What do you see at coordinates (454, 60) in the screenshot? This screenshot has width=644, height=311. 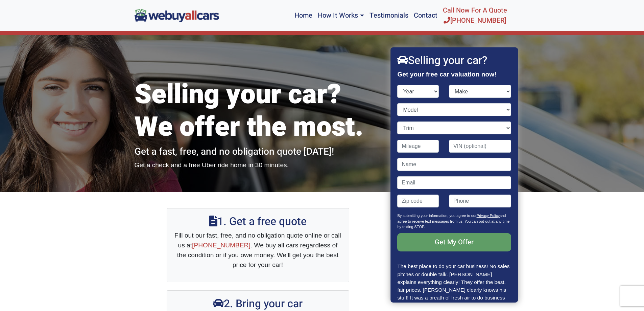 I see `h2: Selling your car?` at bounding box center [454, 60].